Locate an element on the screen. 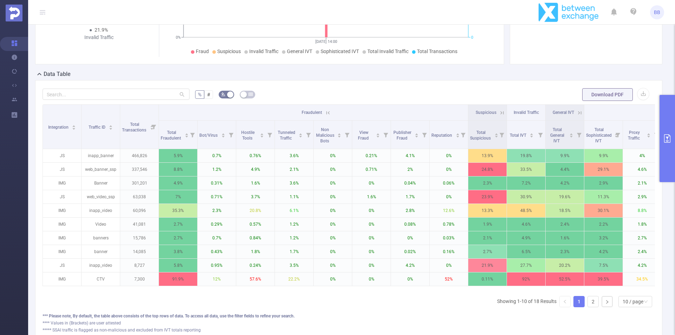 The height and width of the screenshot is (335, 675). p: 2% is located at coordinates (410, 169).